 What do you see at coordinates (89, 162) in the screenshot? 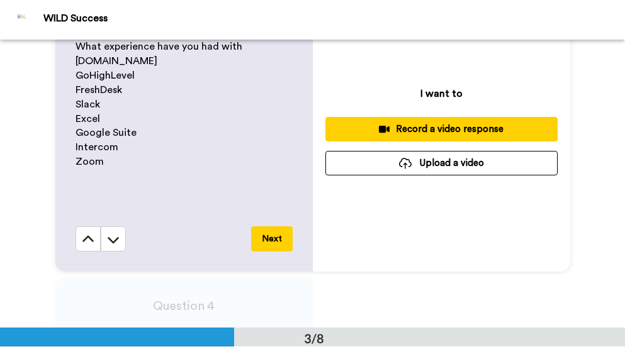
I see `span: Zoom` at bounding box center [89, 162].